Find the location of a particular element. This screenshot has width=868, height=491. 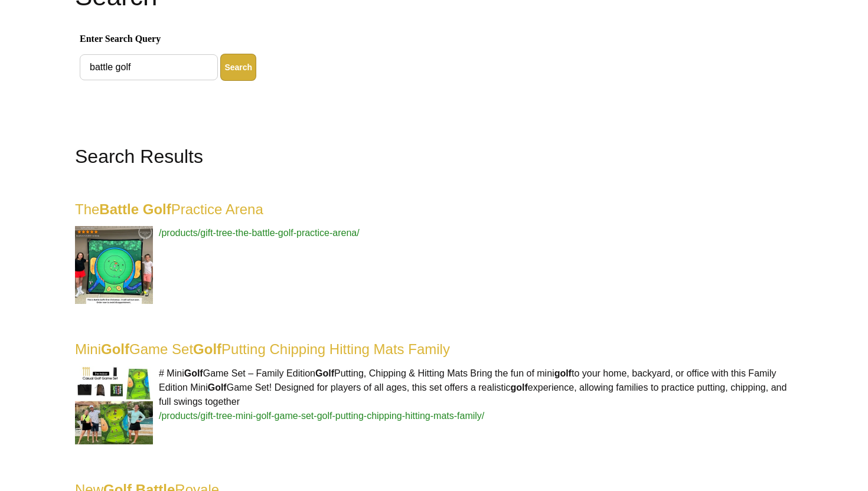

span: /products/gift-tree-the-battle-golf-practice-arena/ is located at coordinates (259, 232).